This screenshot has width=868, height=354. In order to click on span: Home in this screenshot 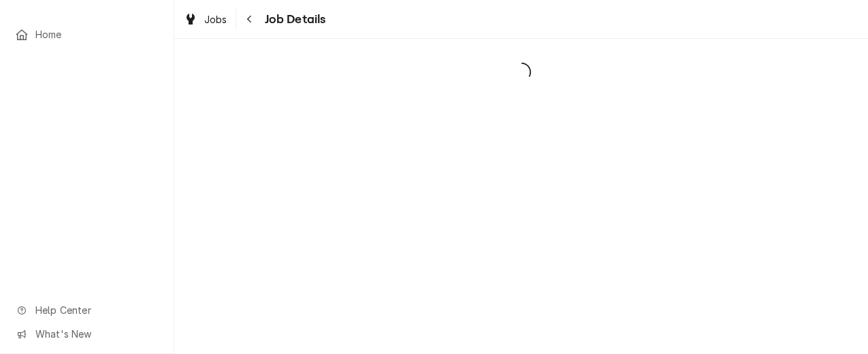, I will do `click(97, 34)`.